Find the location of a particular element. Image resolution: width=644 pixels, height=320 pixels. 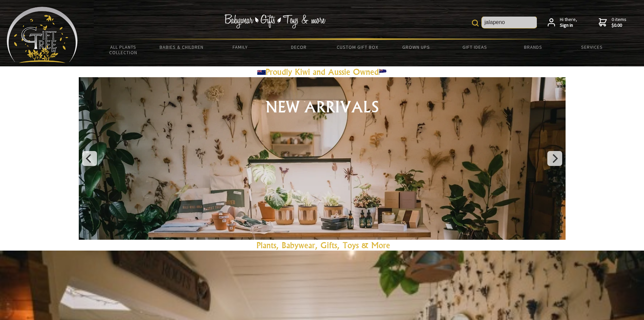

img: product search is located at coordinates (475, 23).